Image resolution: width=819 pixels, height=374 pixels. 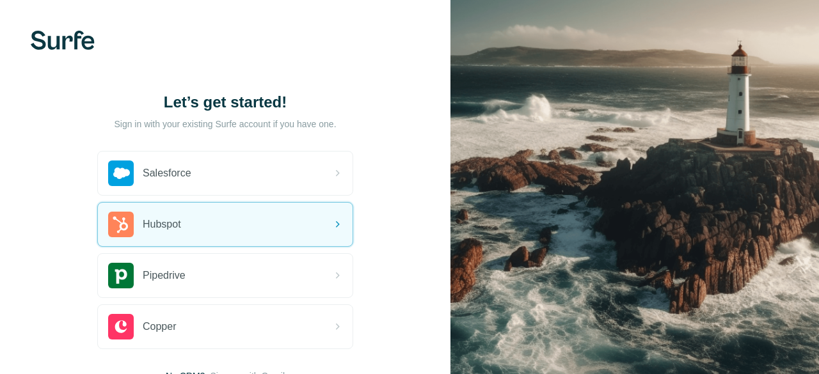 I want to click on span: Pipedrive, so click(x=164, y=276).